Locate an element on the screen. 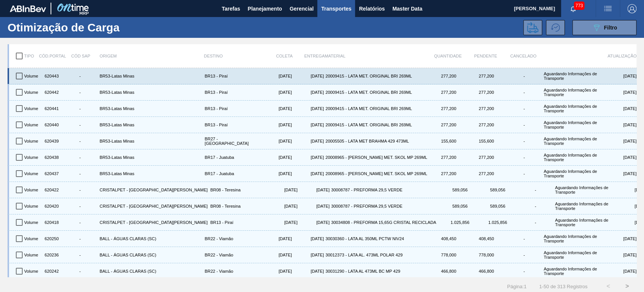  div: 30012373 - LATA AL. 473ML POLAR 429 is located at coordinates (376, 255).